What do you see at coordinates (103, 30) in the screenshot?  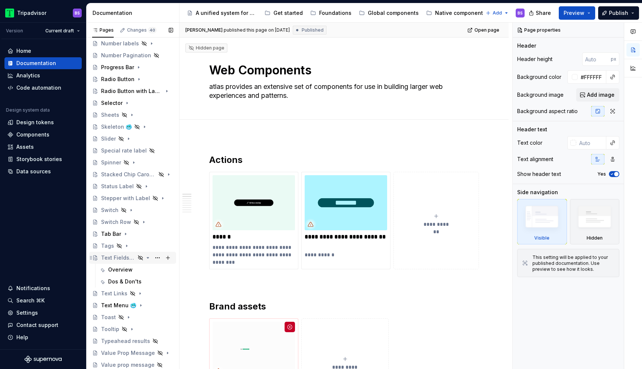 I see `div: Pages` at bounding box center [103, 30].